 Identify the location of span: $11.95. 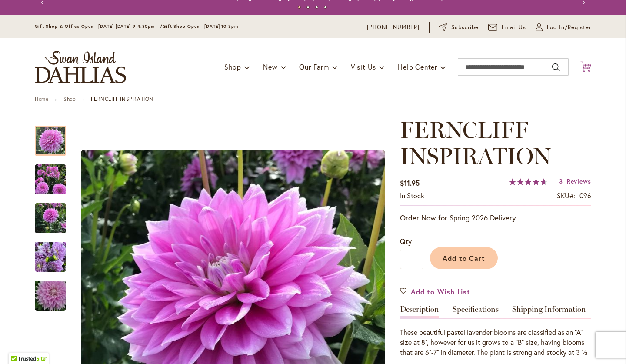
(409, 183).